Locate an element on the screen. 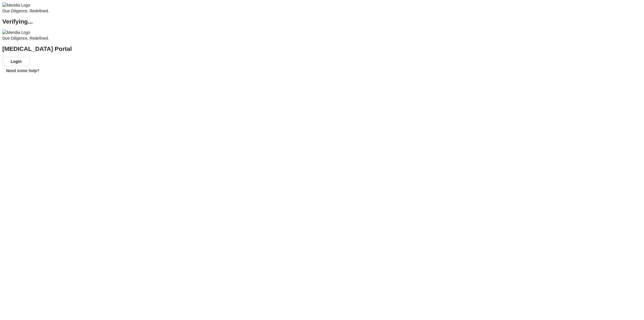 The image size is (644, 320). h2: Verifying... is located at coordinates (322, 22).